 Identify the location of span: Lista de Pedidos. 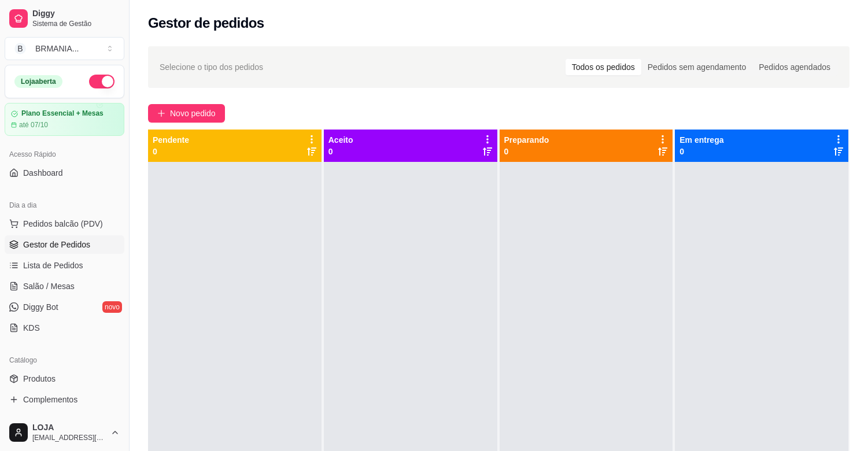
(53, 266).